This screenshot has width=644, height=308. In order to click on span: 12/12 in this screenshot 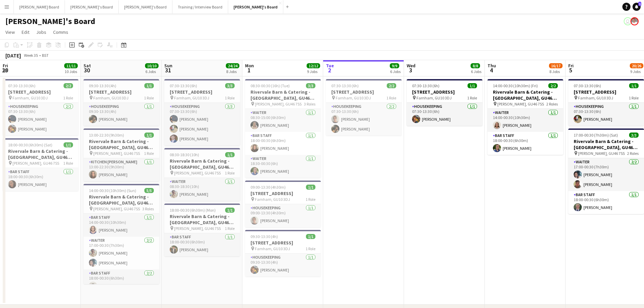, I will do `click(314, 66)`.